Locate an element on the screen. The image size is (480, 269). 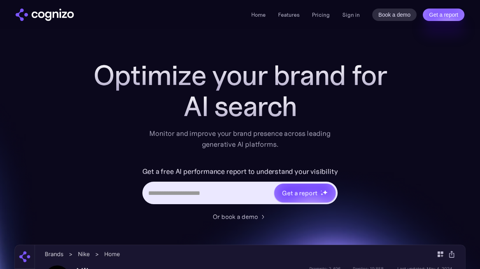
a: Sign in is located at coordinates (351, 15).